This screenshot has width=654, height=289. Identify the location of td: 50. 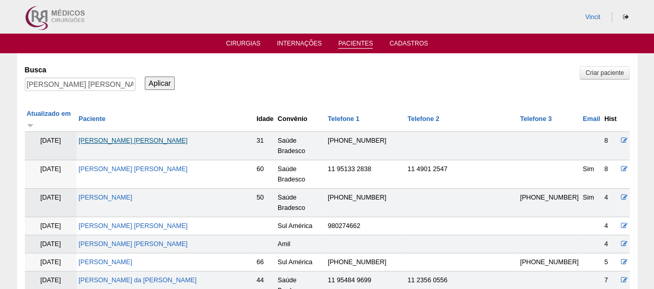
(265, 203).